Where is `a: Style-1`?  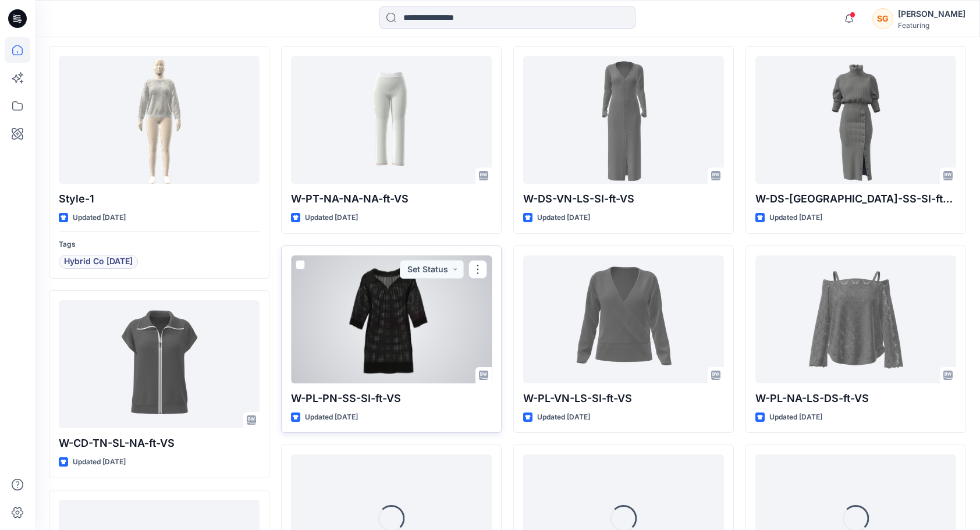 a: Style-1 is located at coordinates (159, 120).